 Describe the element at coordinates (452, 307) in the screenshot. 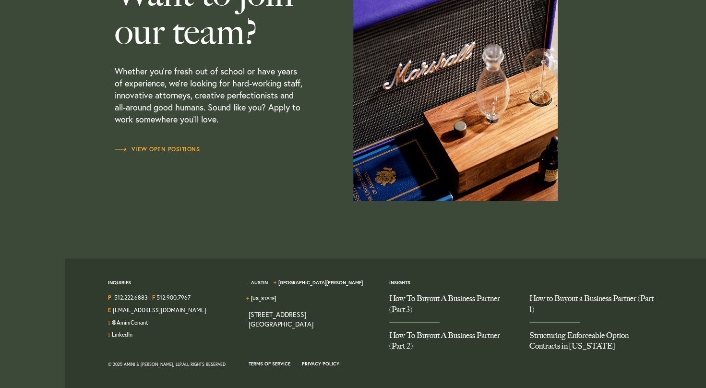

I see `a: How To Buyout A Business Partner (Part 3)` at that location.